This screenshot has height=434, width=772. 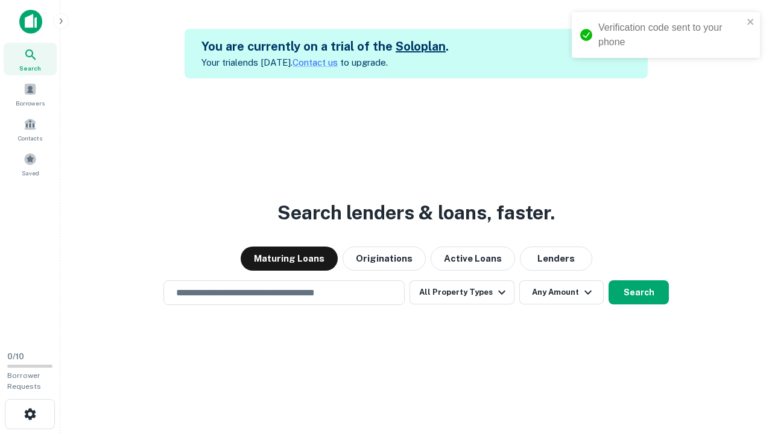 What do you see at coordinates (30, 94) in the screenshot?
I see `div: Borrowers` at bounding box center [30, 94].